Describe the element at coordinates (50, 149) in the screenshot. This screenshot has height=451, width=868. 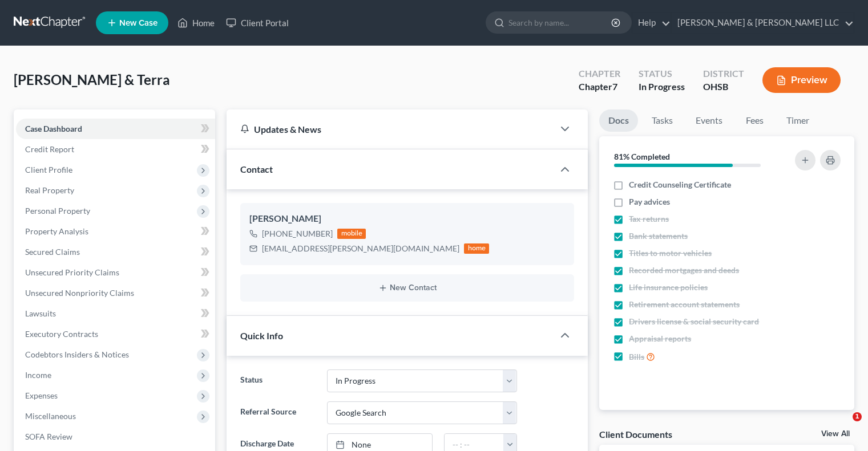
I see `span: Credit Report` at that location.